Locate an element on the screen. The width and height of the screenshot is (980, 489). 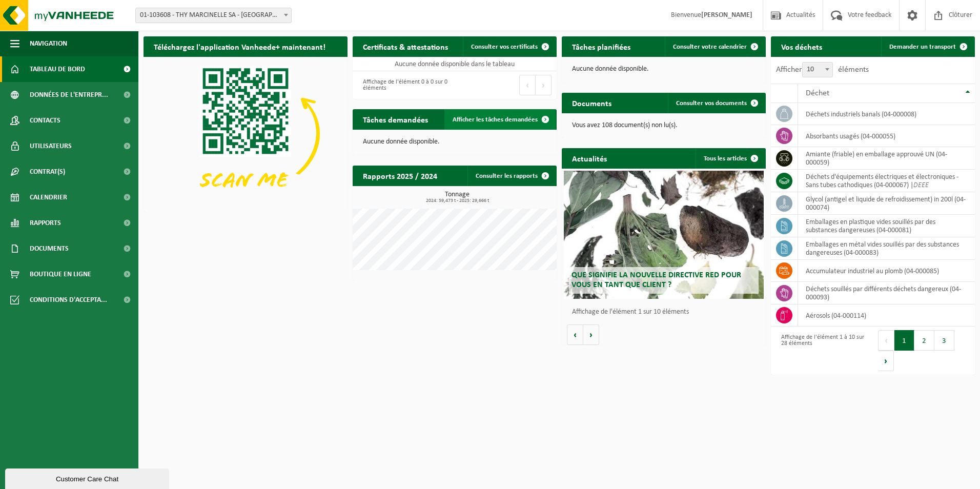
td: glycol (antigel et liquide de refroidissement) in 200l (04-000074) is located at coordinates (886, 203).